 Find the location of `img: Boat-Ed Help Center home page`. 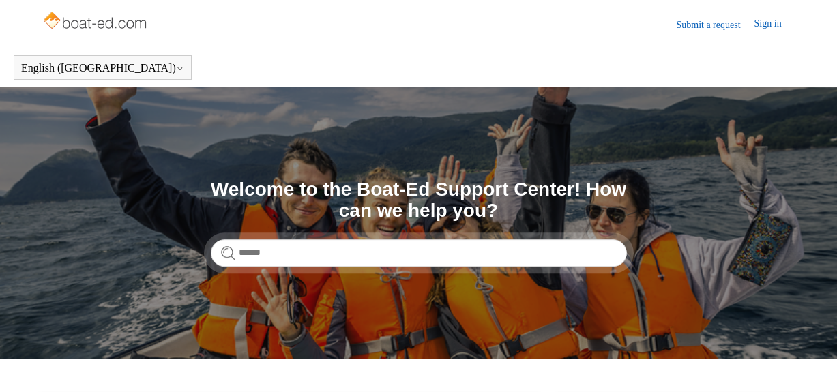

img: Boat-Ed Help Center home page is located at coordinates (96, 22).